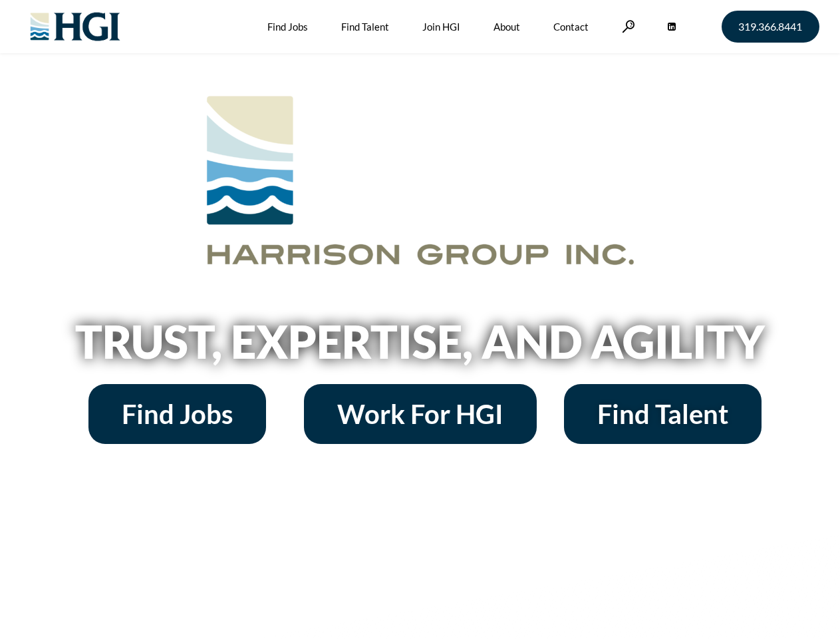  Describe the element at coordinates (420, 414) in the screenshot. I see `a: Work For HGI` at that location.